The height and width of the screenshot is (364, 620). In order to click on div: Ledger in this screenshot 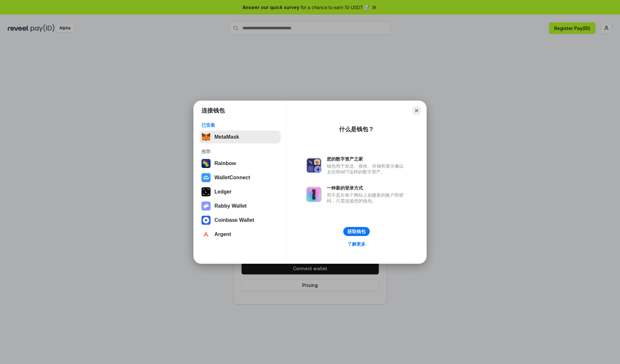, I will do `click(223, 192)`.